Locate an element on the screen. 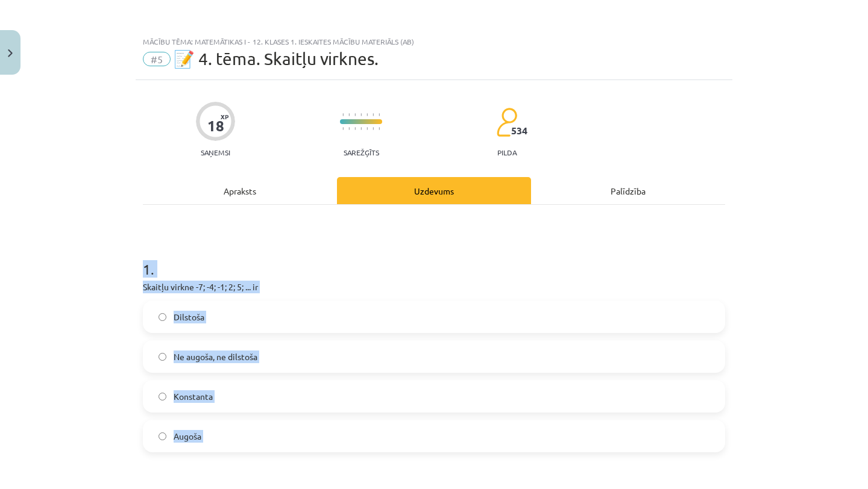 The width and height of the screenshot is (868, 489). input: Ne augoša, ne dilstoša is located at coordinates (162, 357).